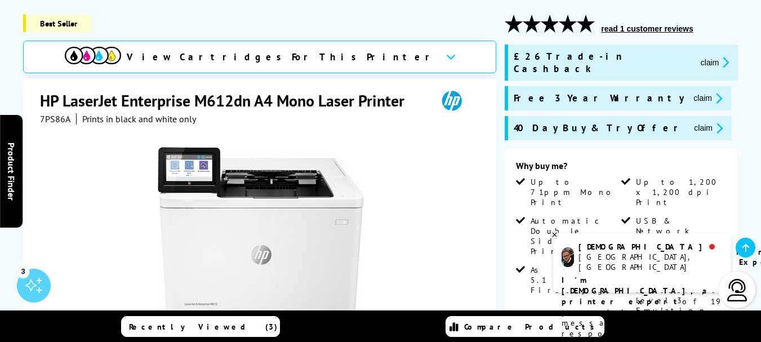 The width and height of the screenshot is (761, 342). I want to click on span: As Fast as 5.1 Seconds First page, so click(575, 280).